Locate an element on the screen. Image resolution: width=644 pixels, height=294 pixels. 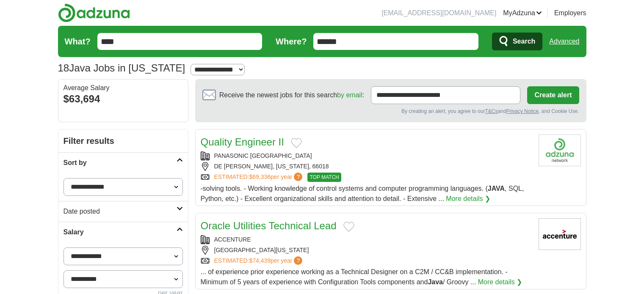
span: Receive the newest jobs for this search : is located at coordinates (292, 95).